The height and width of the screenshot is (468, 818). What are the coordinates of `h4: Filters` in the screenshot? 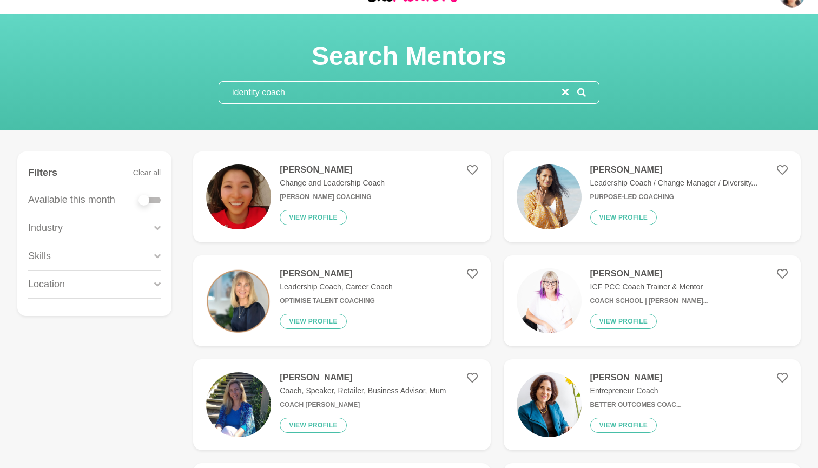 It's located at (43, 173).